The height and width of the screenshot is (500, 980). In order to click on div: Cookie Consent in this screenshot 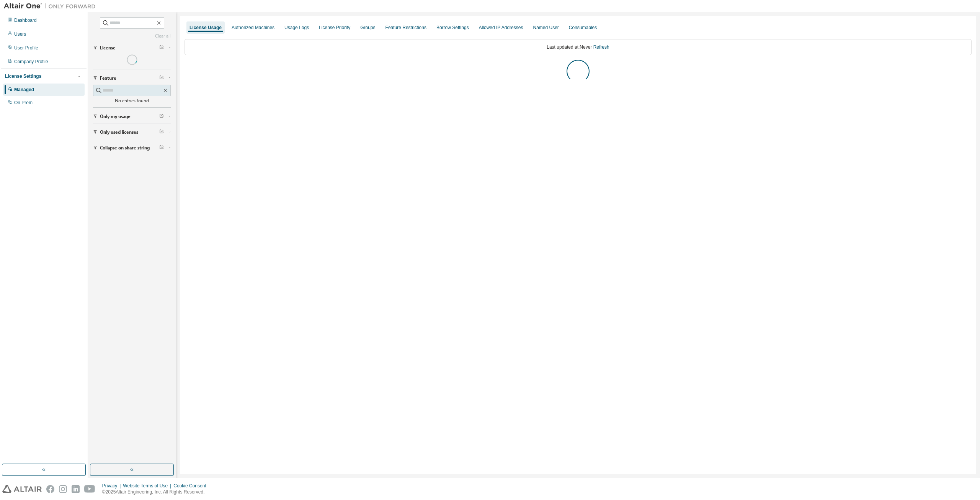, I will do `click(200, 486)`.